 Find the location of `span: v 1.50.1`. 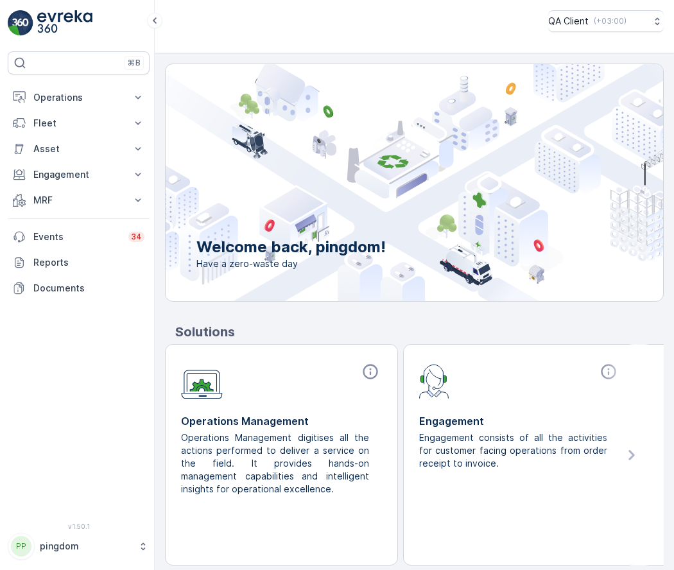

span: v 1.50.1 is located at coordinates (78, 527).